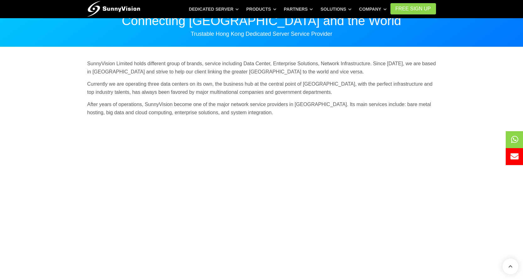 This screenshot has height=279, width=523. Describe the element at coordinates (261, 9) in the screenshot. I see `a: Products` at that location.